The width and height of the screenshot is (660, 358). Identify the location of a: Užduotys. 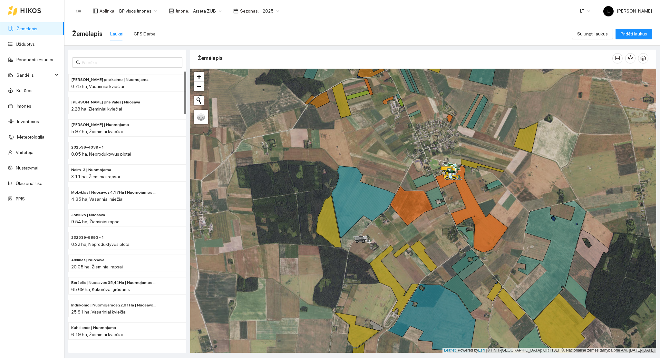
(25, 44).